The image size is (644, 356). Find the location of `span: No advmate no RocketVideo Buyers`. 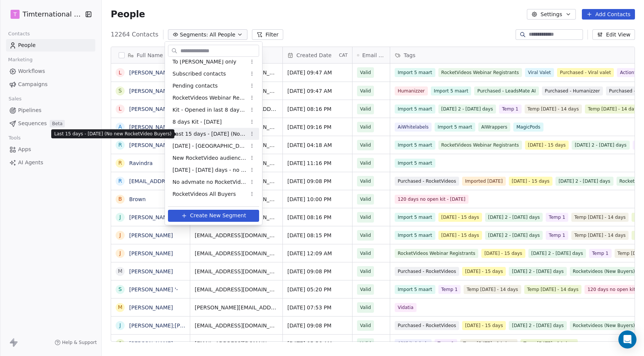

span: No advmate no RocketVideo Buyers is located at coordinates (209, 182).